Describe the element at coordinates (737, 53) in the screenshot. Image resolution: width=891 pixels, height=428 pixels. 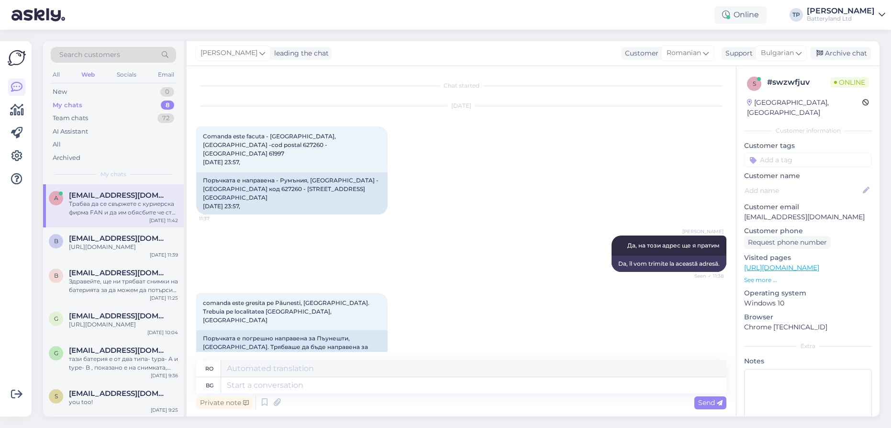
I see `div: Support` at that location.